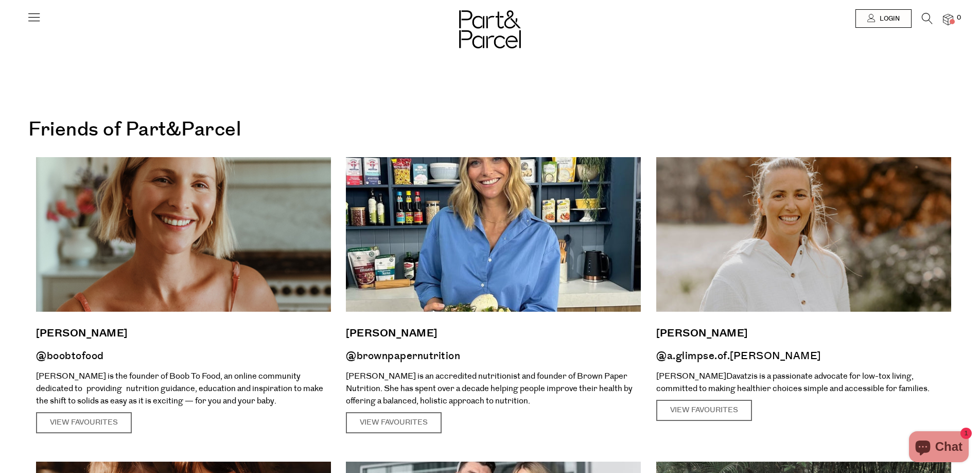  Describe the element at coordinates (888, 18) in the screenshot. I see `span: Login` at that location.